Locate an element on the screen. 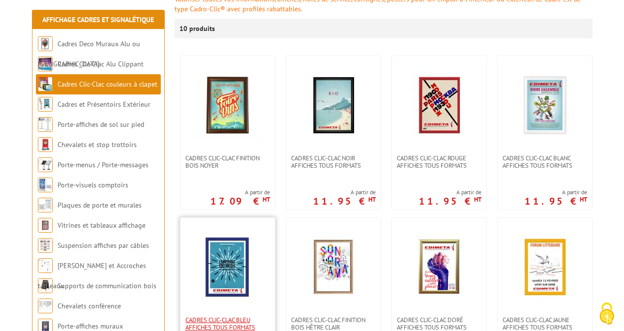  a: Porte-menus / Porte-messages is located at coordinates (103, 165).